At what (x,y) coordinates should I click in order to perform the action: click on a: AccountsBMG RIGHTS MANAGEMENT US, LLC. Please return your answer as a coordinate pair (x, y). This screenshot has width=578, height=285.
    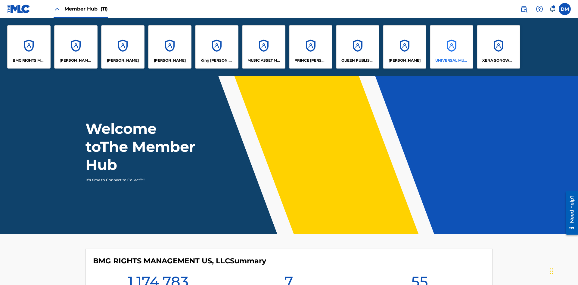
    Looking at the image, I should click on (29, 47).